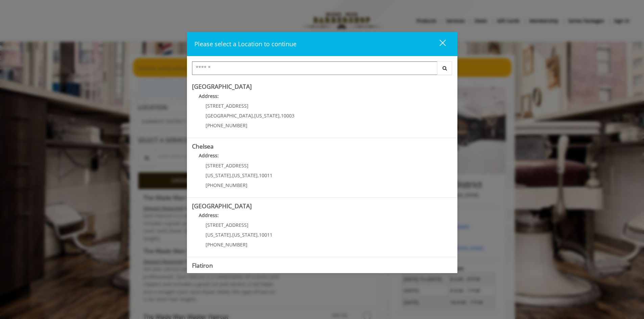 The image size is (644, 319). Describe the element at coordinates (203, 146) in the screenshot. I see `b: Chelsea` at that location.